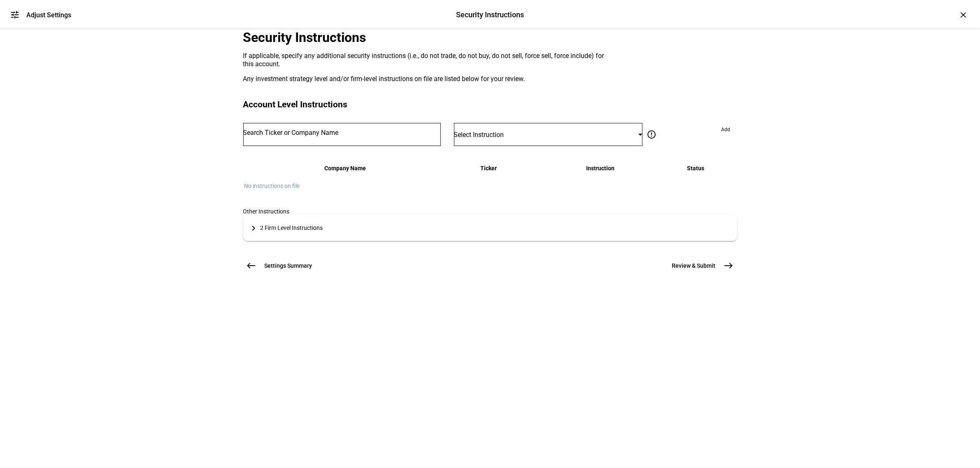 The height and width of the screenshot is (468, 980). I want to click on button: Review & Submit, so click(699, 266).